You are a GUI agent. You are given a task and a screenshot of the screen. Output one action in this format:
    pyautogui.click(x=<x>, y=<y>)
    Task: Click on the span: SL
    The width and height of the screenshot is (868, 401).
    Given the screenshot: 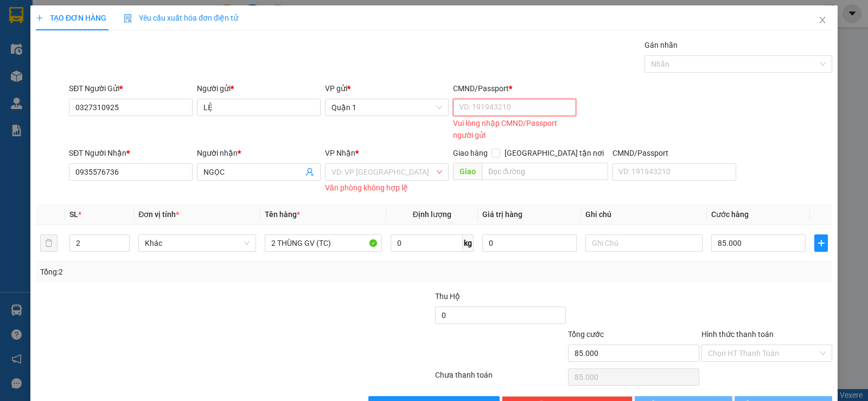 What is the action you would take?
    pyautogui.click(x=74, y=214)
    